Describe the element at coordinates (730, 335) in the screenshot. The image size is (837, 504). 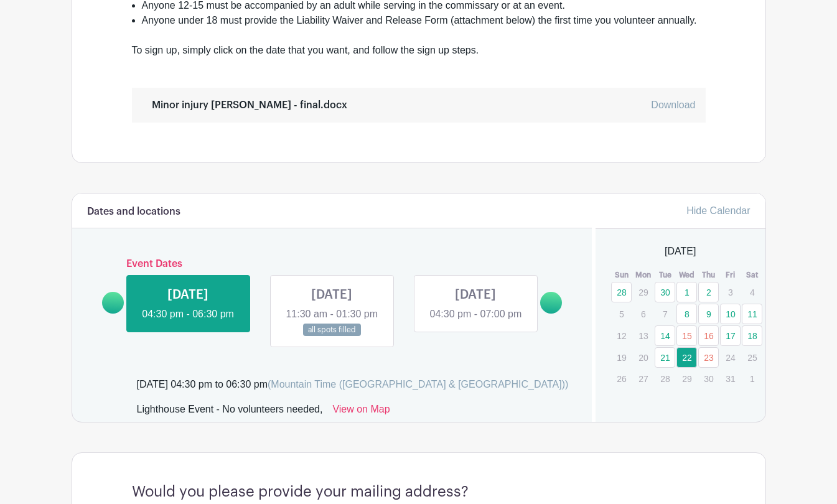
I see `a: 17` at that location.